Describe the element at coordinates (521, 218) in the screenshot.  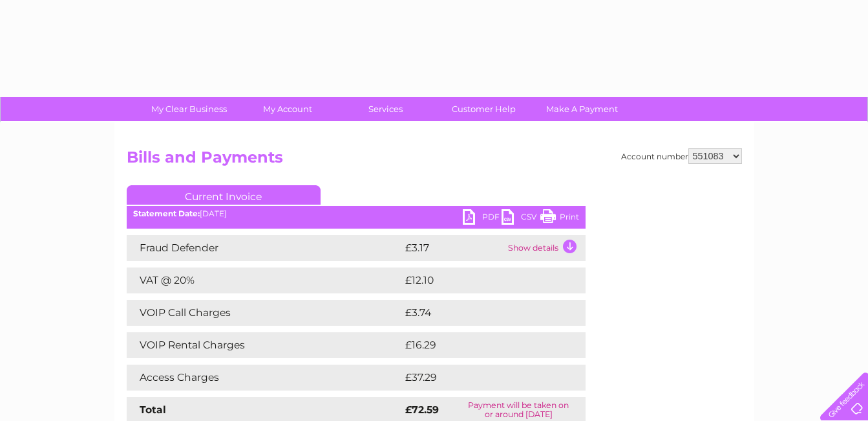
I see `a: CSV` at that location.